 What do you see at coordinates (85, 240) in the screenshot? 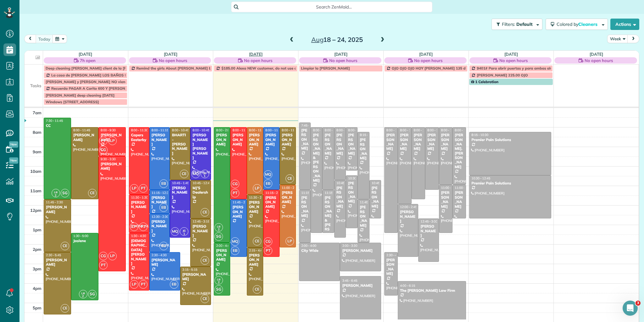
I see `div: Jaslene` at bounding box center [85, 240].